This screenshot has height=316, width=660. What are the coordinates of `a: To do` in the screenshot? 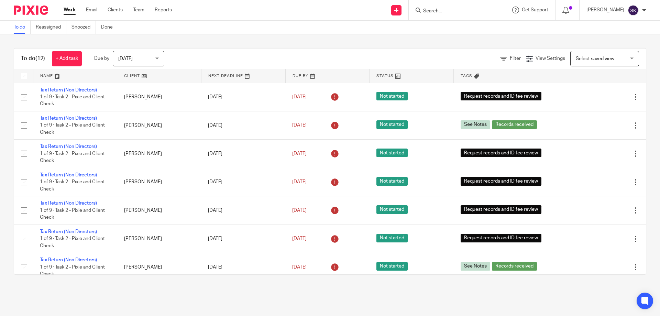 It's located at (22, 27).